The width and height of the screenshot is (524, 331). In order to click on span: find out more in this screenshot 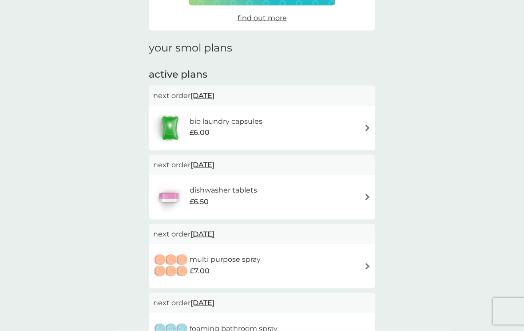, I will do `click(262, 18)`.